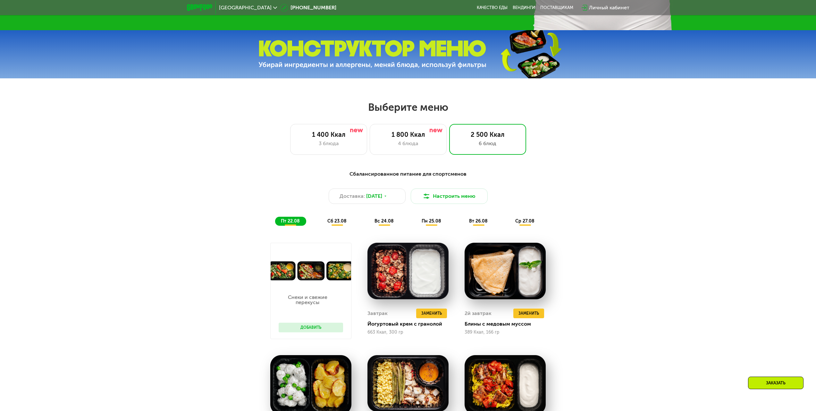 The image size is (816, 411). Describe the element at coordinates (488, 143) in the screenshot. I see `div: 6 блюд` at that location.